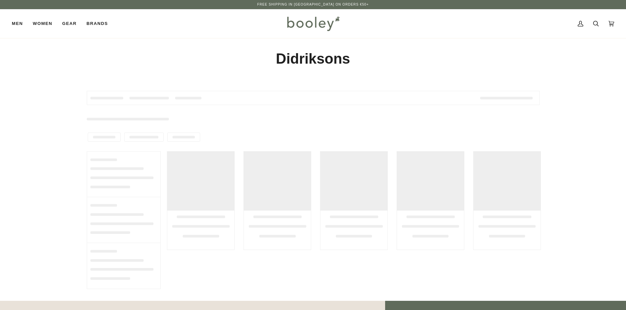 Image resolution: width=626 pixels, height=310 pixels. I want to click on h1: Didriksons, so click(313, 59).